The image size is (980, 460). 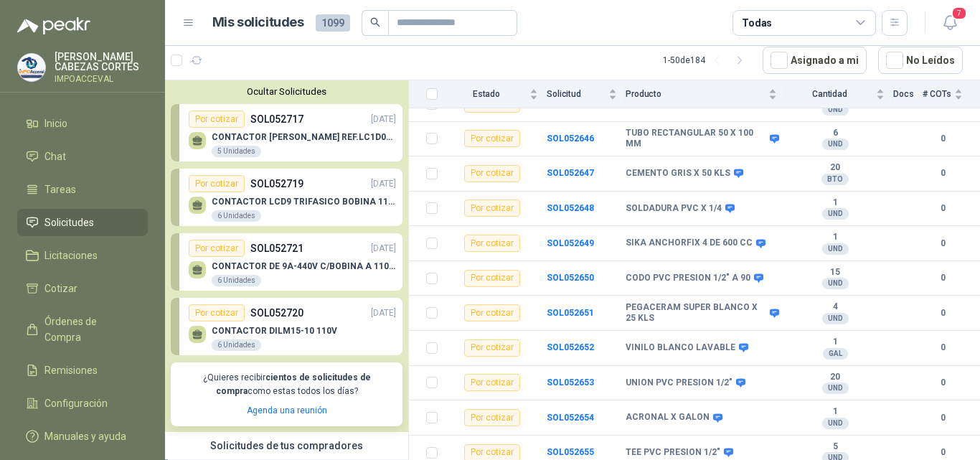 I want to click on a: SOL052652, so click(x=570, y=347).